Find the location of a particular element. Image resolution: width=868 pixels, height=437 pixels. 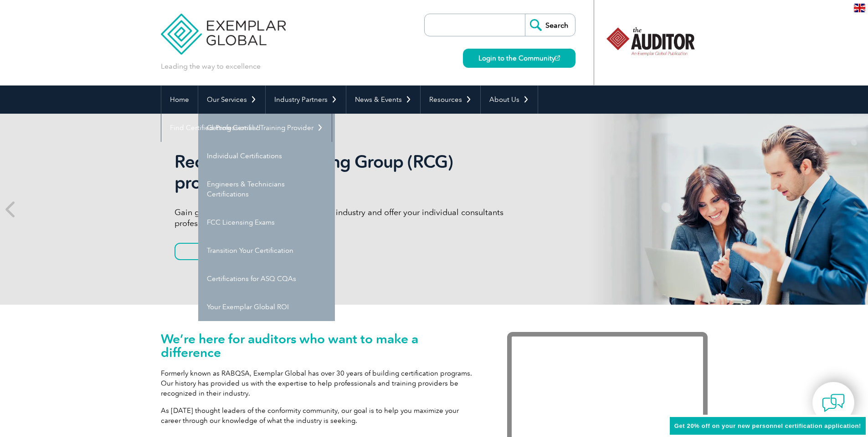

a: Transition Your Certification is located at coordinates (266, 251).